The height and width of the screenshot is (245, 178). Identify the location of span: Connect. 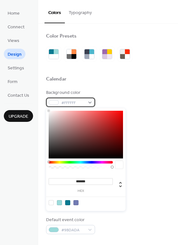
(16, 27).